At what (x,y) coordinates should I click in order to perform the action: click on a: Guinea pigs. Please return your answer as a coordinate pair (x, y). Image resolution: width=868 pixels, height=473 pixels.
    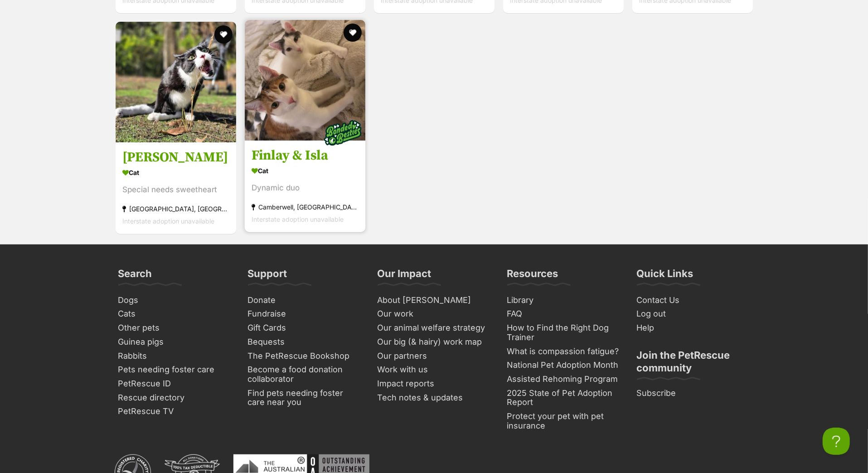
    Looking at the image, I should click on (175, 342).